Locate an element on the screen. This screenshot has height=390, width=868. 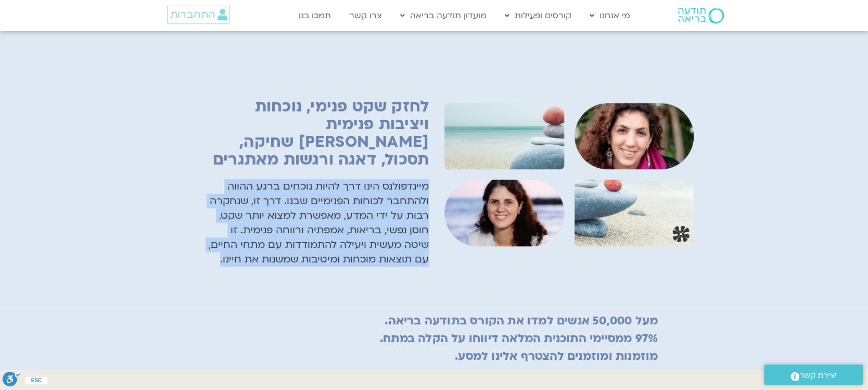
a: התחברות is located at coordinates (198, 15).